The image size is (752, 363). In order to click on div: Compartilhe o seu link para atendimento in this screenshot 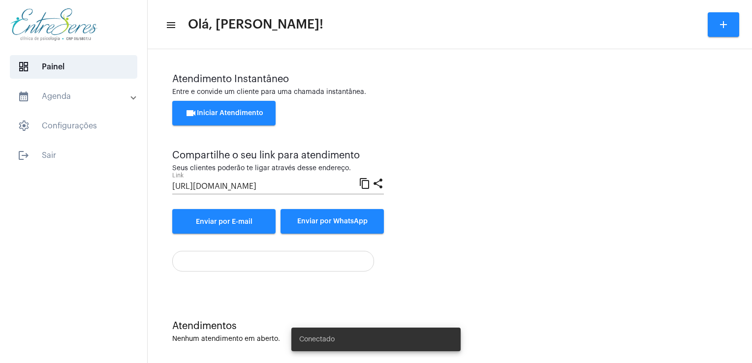, I will do `click(278, 156)`.